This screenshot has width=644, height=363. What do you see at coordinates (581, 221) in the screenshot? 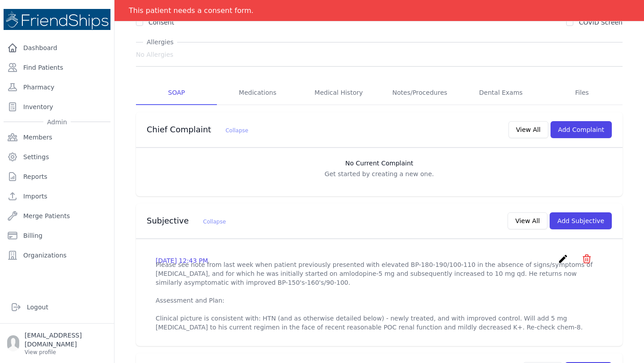
I see `button: Add Subjective` at bounding box center [581, 221].